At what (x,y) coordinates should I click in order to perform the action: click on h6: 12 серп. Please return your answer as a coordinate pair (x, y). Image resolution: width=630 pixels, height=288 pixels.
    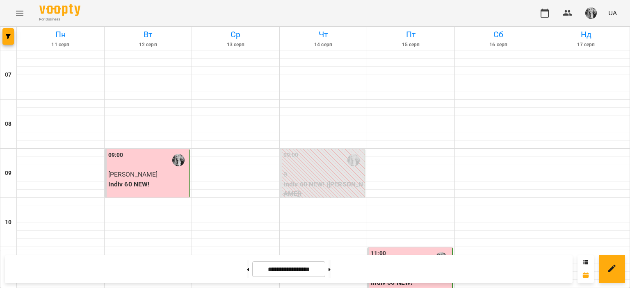
    Looking at the image, I should click on (148, 45).